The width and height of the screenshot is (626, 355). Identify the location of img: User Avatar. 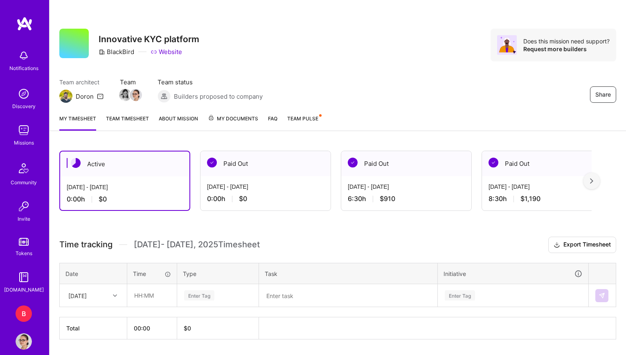
(24, 341).